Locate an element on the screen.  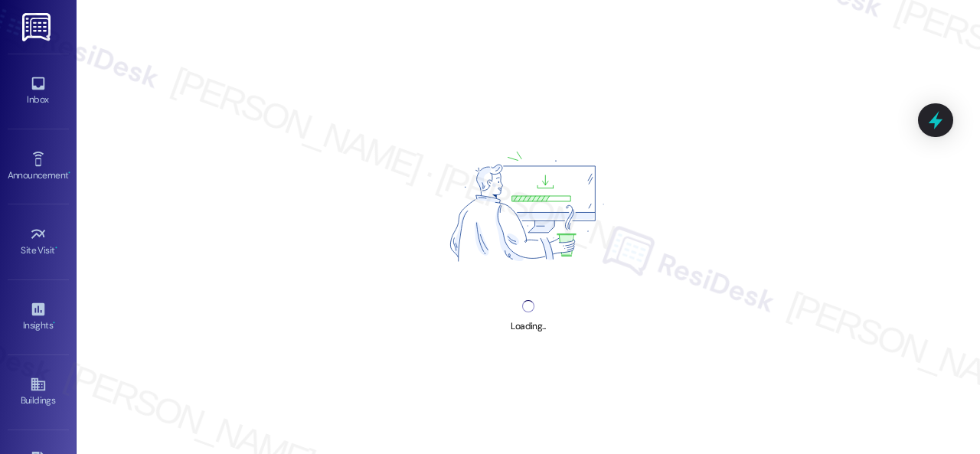
a: Site Visit • is located at coordinates (39, 242).